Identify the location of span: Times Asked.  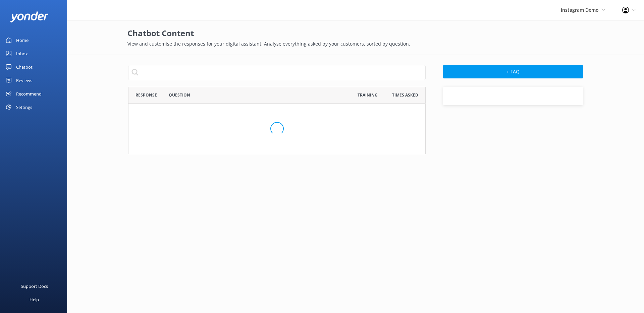
(405, 95).